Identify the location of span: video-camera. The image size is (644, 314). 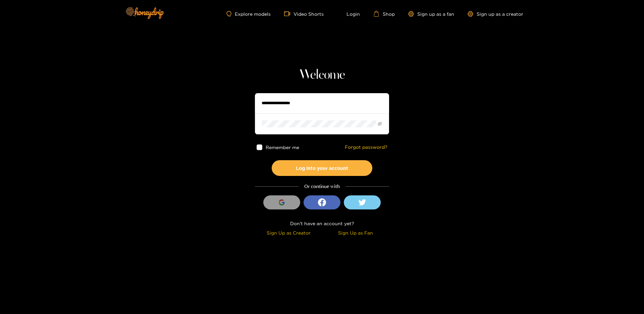
(289, 14).